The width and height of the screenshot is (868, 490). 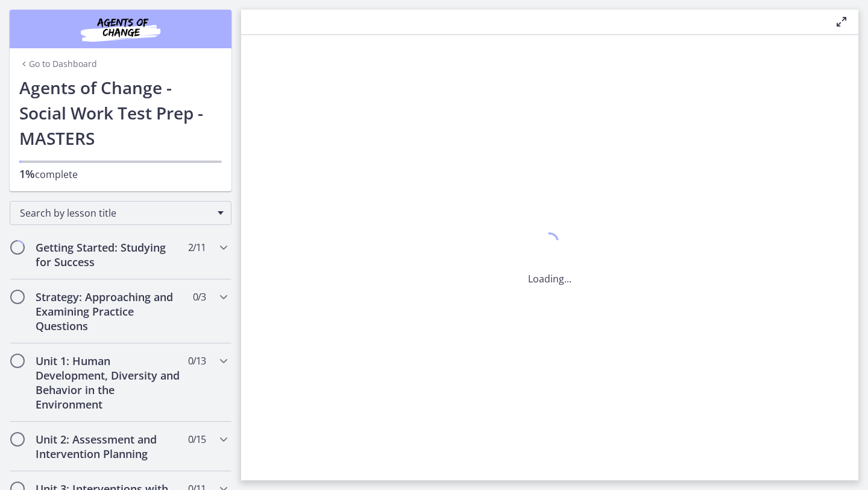 What do you see at coordinates (120, 173) in the screenshot?
I see `p: complete` at bounding box center [120, 173].